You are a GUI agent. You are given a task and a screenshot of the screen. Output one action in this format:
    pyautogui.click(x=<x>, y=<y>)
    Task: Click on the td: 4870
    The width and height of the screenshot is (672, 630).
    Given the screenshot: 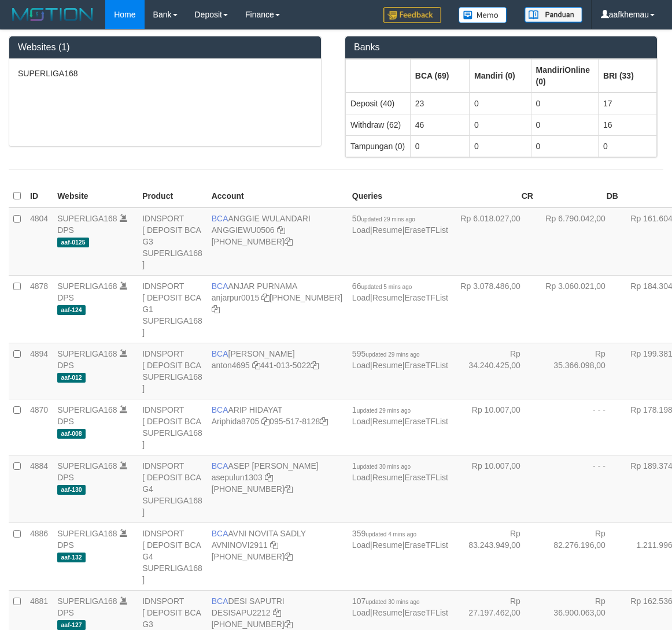 What is the action you would take?
    pyautogui.click(x=39, y=426)
    